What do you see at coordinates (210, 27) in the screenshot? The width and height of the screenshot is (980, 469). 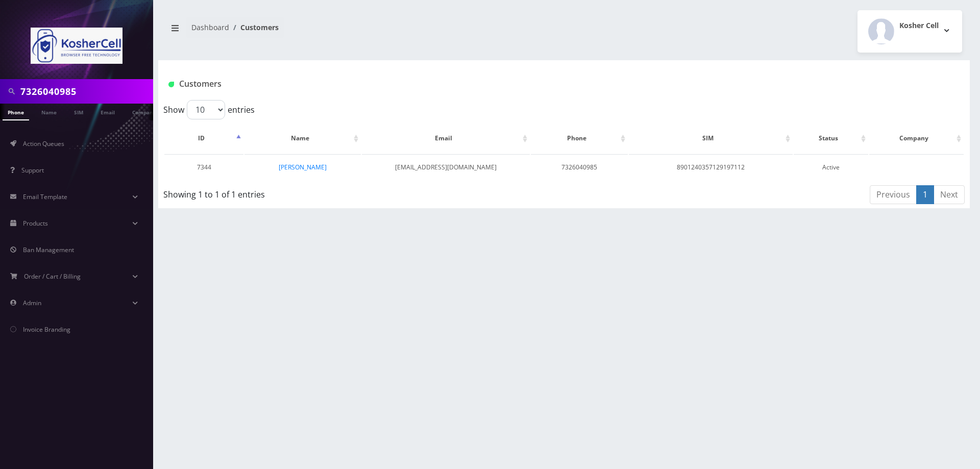 I see `a: Dashboard` at bounding box center [210, 27].